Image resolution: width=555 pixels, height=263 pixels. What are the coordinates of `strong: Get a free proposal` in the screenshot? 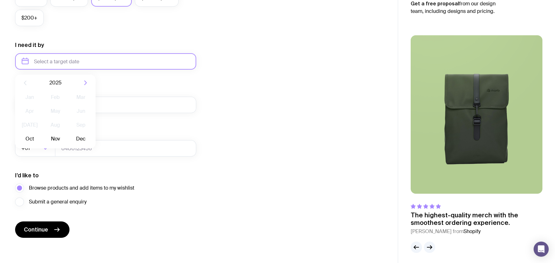 It's located at (435, 3).